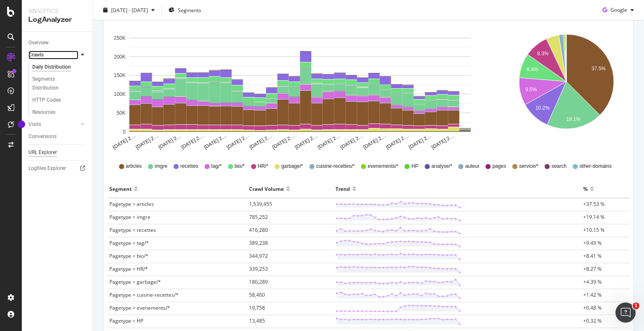  Describe the element at coordinates (132, 230) in the screenshot. I see `span: Pagetype = recettes` at that location.